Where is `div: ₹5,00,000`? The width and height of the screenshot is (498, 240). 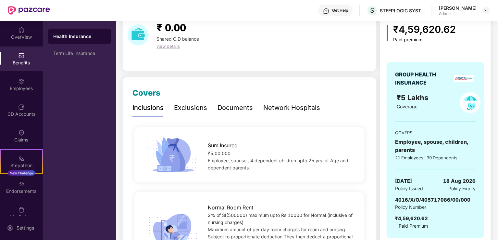
div: ₹5,00,000 is located at coordinates (281, 153).